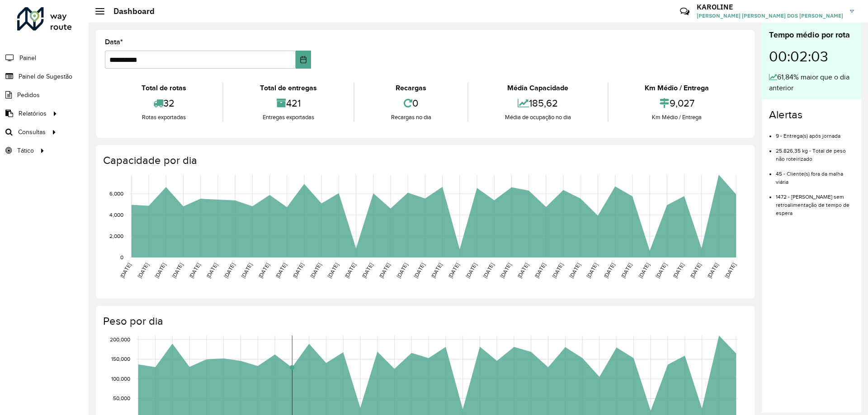 The image size is (868, 415). What do you see at coordinates (538, 118) in the screenshot?
I see `div: Média de ocupação no dia` at bounding box center [538, 118].